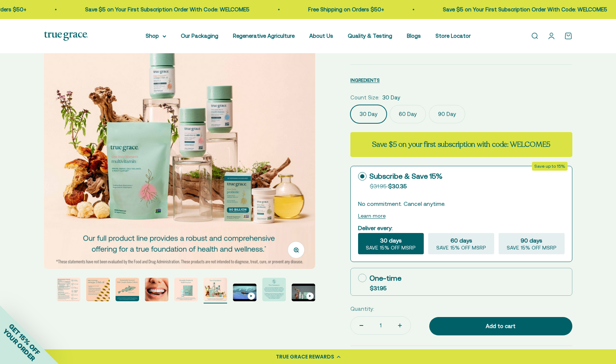  I want to click on button: Go to item 12, so click(303, 293).